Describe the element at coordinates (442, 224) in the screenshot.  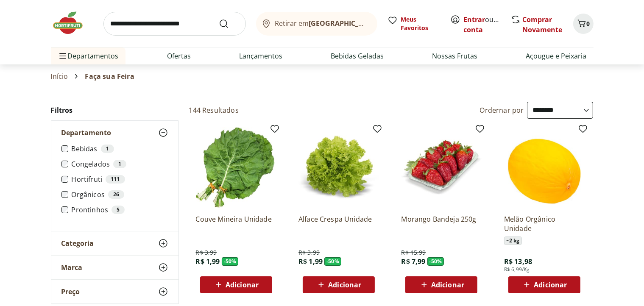
I see `a: Morango Bandeja 250g` at that location.